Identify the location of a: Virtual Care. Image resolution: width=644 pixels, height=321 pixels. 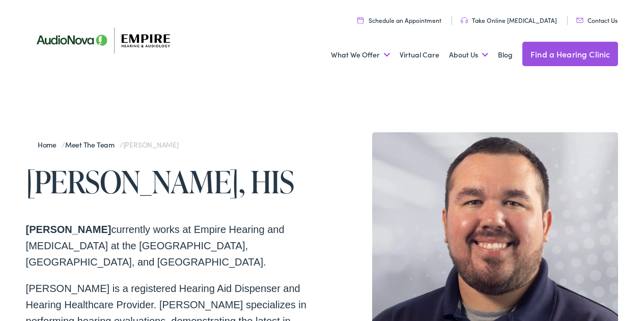
(419, 55).